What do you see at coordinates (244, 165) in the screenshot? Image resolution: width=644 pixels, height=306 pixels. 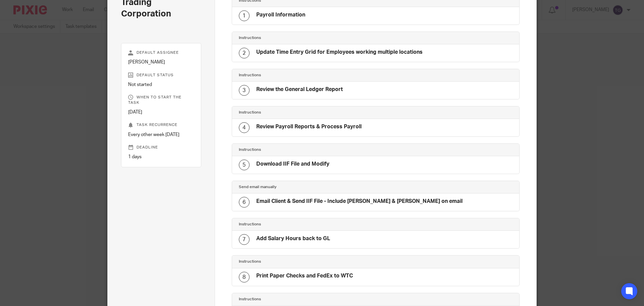 I see `div: 5` at bounding box center [244, 165].